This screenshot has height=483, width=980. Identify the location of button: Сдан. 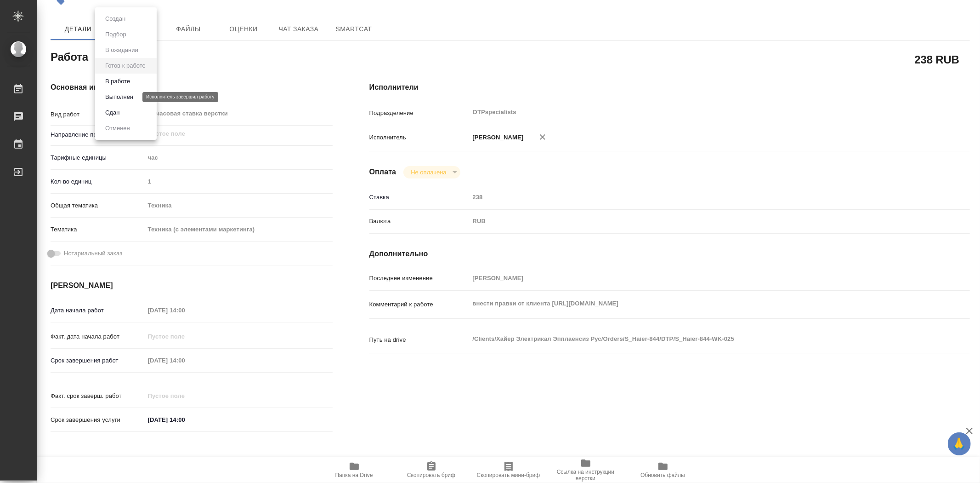
(112, 113).